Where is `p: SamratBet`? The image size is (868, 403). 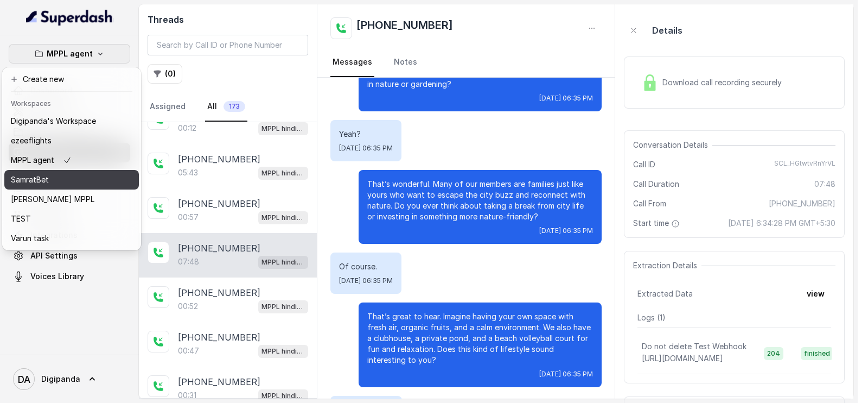 p: SamratBet is located at coordinates (30, 180).